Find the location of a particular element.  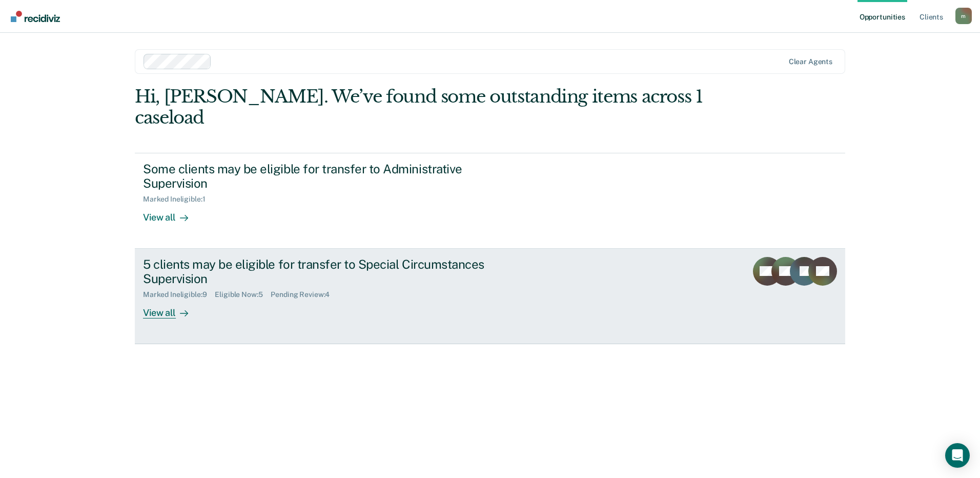

div: Clear agents is located at coordinates (810, 61).